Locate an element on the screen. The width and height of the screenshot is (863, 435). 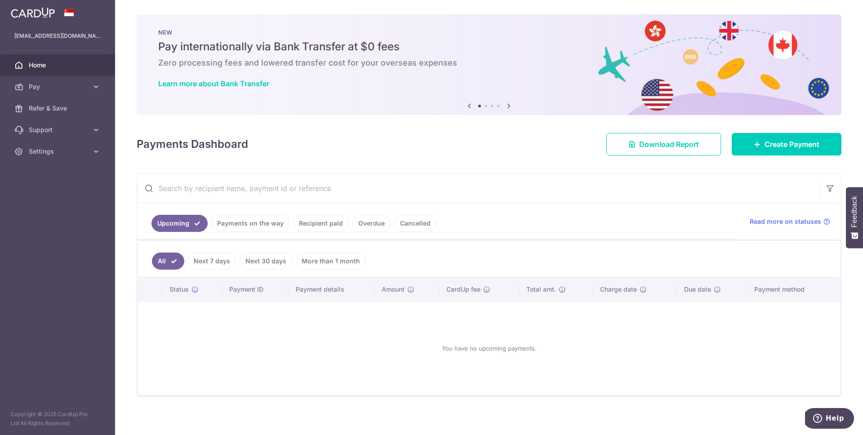
h5: Pay internationally via Bank Transfer at $0 fees is located at coordinates (489, 47).